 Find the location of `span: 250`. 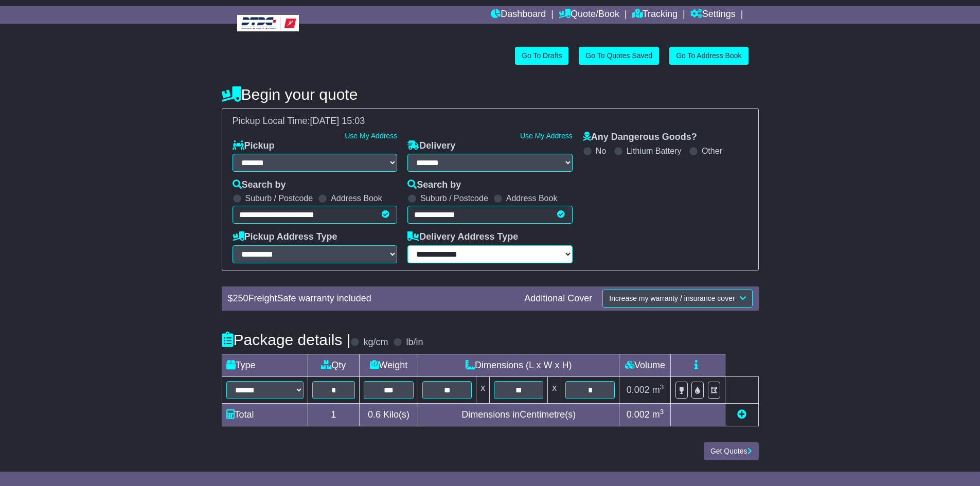

span: 250 is located at coordinates (241, 298).